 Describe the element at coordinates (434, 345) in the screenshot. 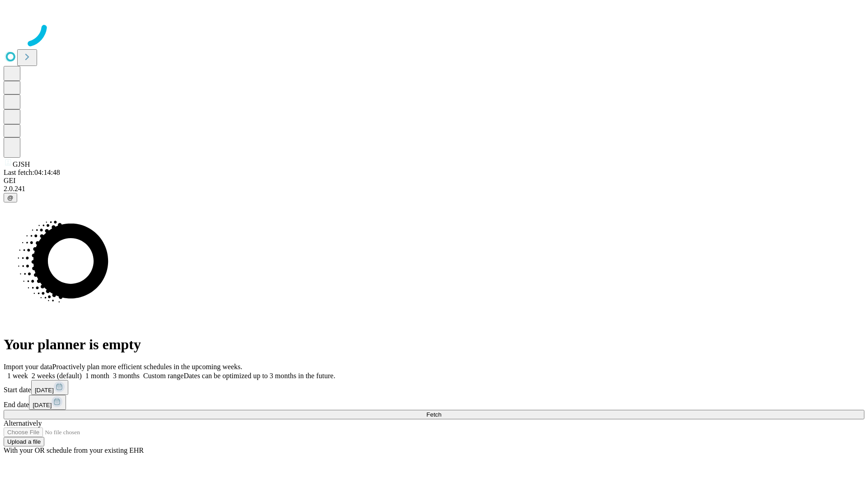

I see `h1: Your planner is empty` at that location.